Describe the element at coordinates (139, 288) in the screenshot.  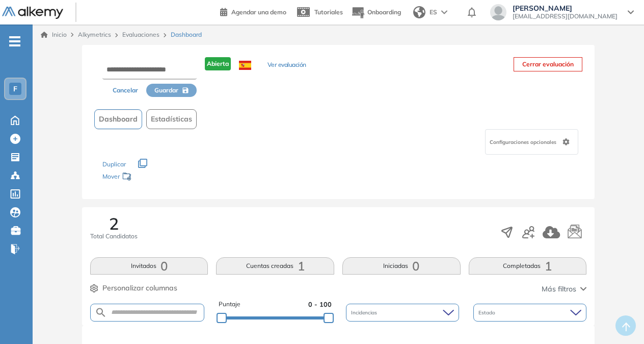
I see `span: Personalizar columnas` at that location.